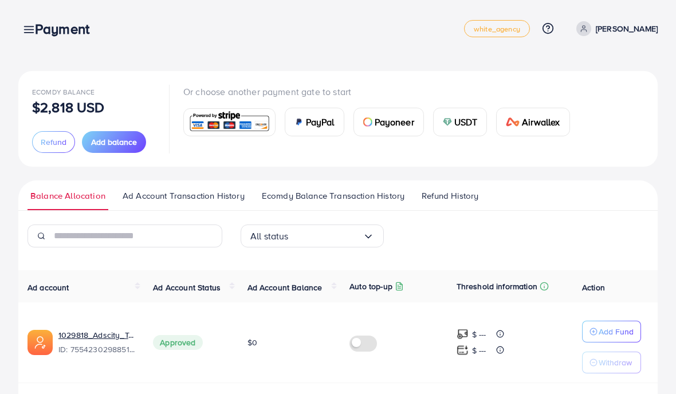 The height and width of the screenshot is (394, 676). What do you see at coordinates (371, 287) in the screenshot?
I see `p: Auto top-up` at bounding box center [371, 287].